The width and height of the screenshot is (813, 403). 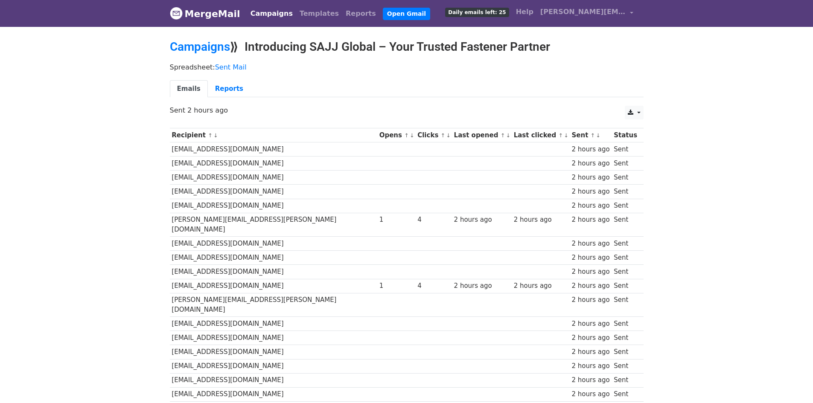 What do you see at coordinates (396, 135) in the screenshot?
I see `th: Opens` at bounding box center [396, 135].